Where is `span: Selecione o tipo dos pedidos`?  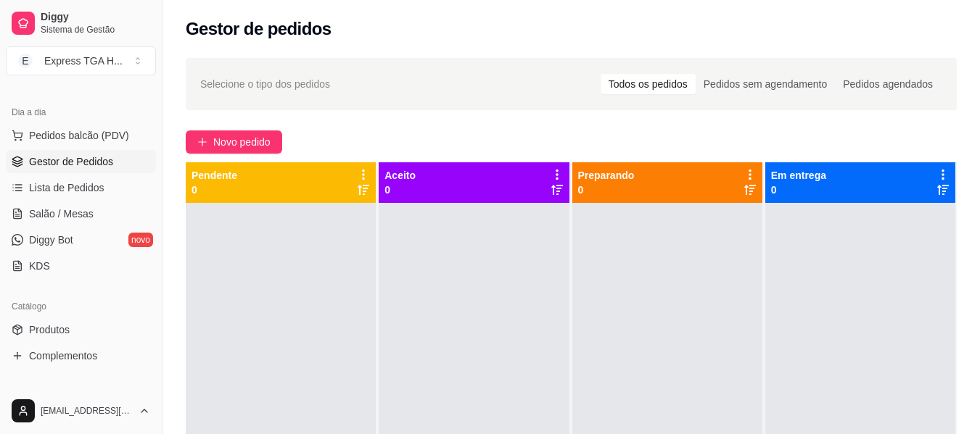 span: Selecione o tipo dos pedidos is located at coordinates (265, 84).